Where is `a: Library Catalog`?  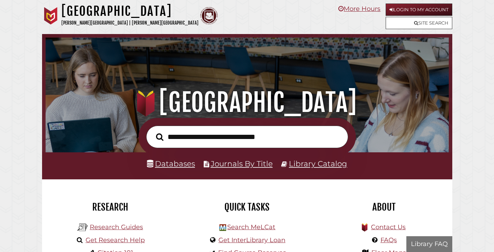 a: Library Catalog is located at coordinates (318, 163).